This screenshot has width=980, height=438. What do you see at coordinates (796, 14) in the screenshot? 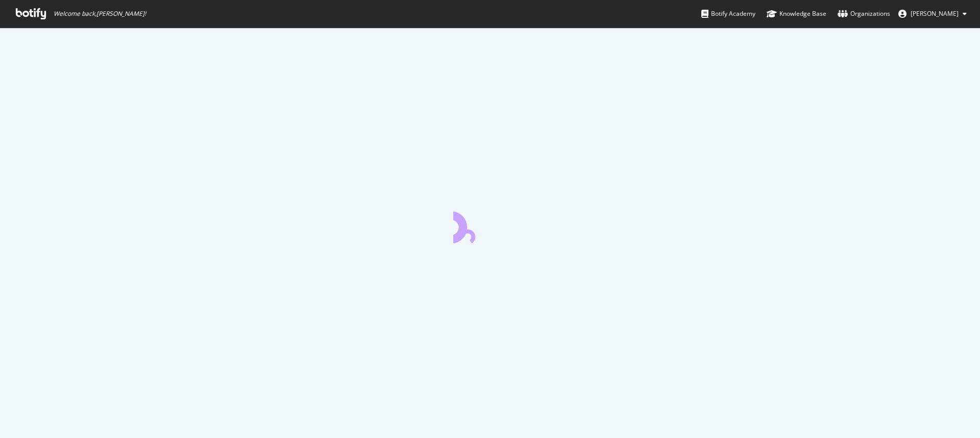
I see `div: Knowledge Base` at bounding box center [796, 14].